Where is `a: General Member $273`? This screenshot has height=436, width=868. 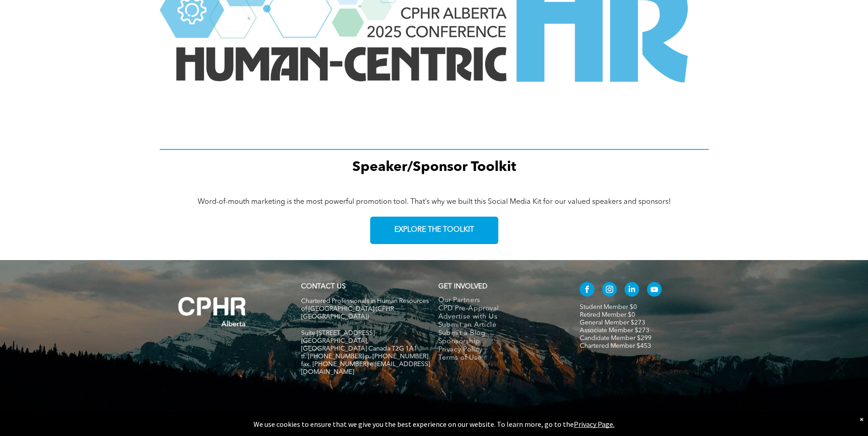 a: General Member $273 is located at coordinates (612, 322).